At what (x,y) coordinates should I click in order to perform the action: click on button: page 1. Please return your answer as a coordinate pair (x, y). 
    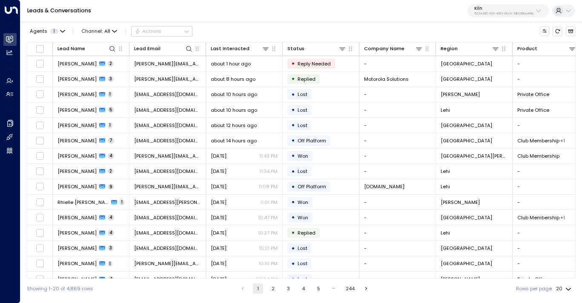
    Looking at the image, I should click on (258, 289).